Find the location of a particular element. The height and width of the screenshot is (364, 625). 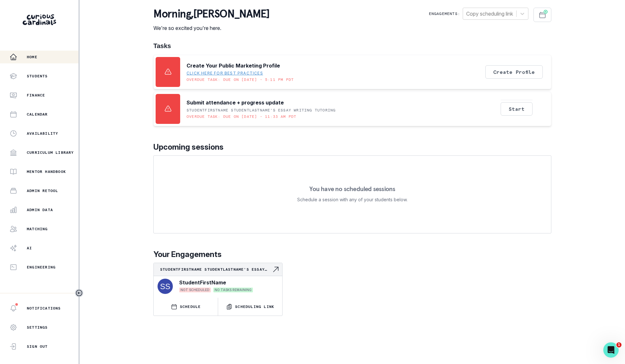

span: NO TASKS REMAINING is located at coordinates (233, 290).